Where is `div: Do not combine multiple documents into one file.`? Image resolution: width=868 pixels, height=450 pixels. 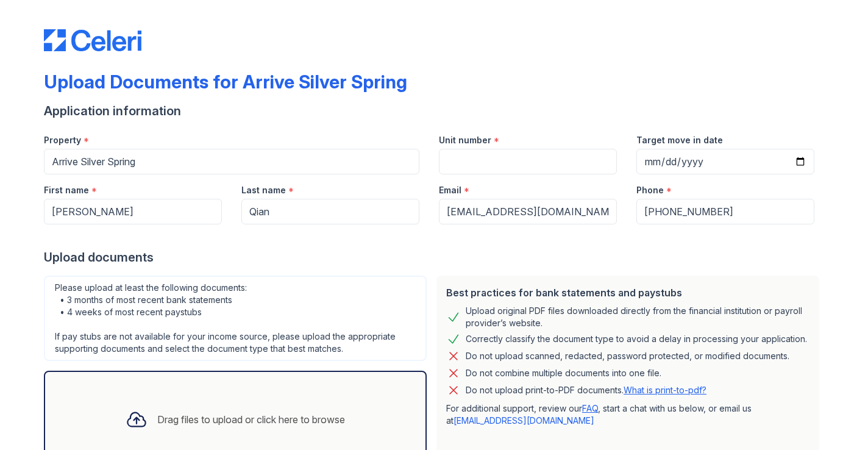
div: Do not combine multiple documents into one file. is located at coordinates (563, 373).